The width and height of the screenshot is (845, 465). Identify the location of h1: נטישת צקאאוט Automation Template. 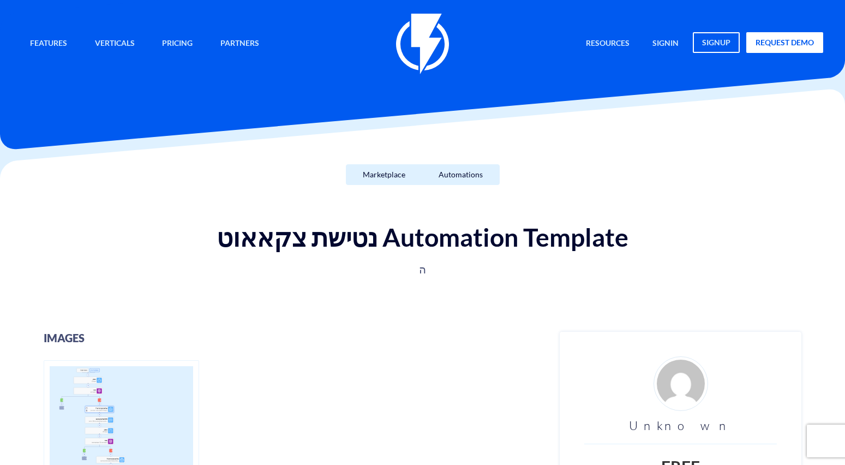
(422, 237).